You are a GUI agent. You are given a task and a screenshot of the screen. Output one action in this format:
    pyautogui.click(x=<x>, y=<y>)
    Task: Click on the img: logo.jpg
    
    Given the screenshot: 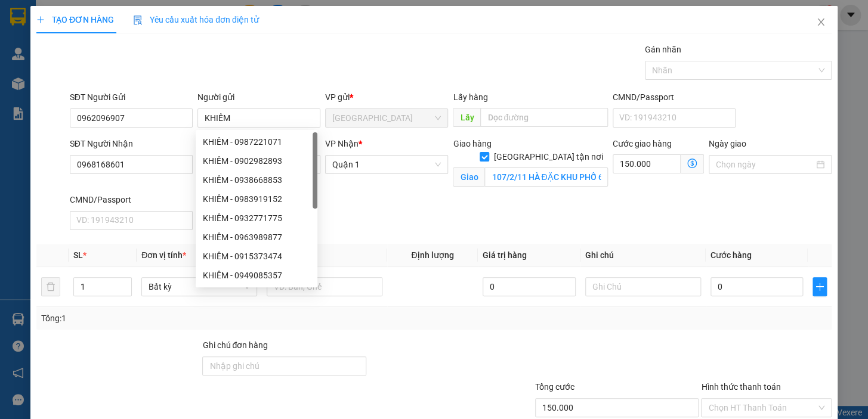 What is the action you would take?
    pyautogui.click(x=144, y=29)
    